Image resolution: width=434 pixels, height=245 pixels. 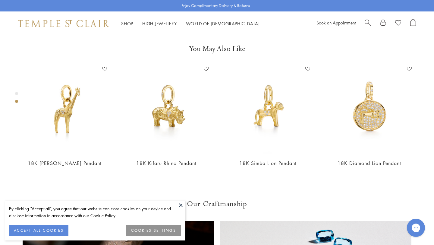 I want to click on a: Open Shopping Bag, so click(x=413, y=23).